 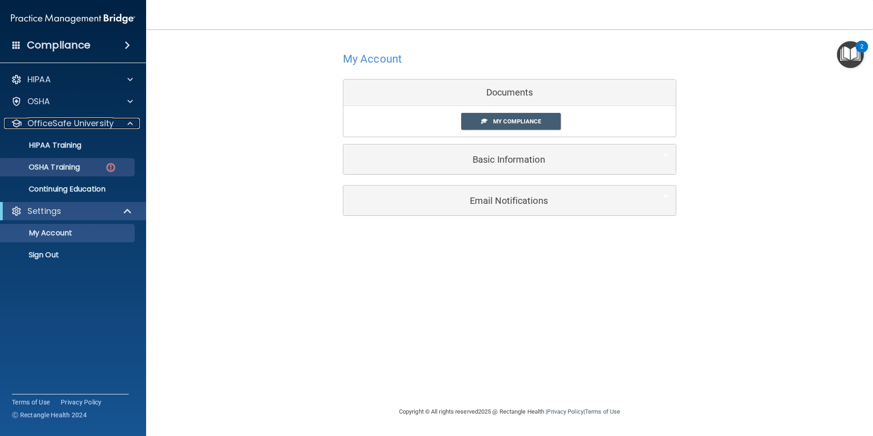 What do you see at coordinates (58, 45) in the screenshot?
I see `h4: Compliance` at bounding box center [58, 45].